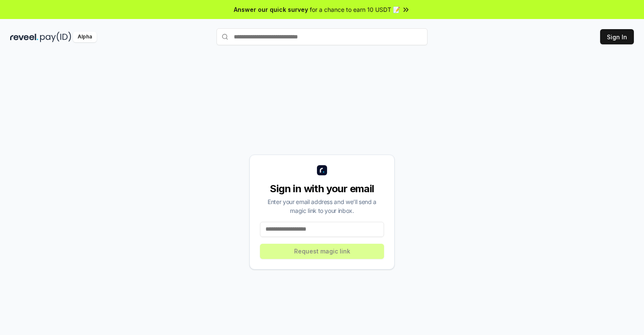  Describe the element at coordinates (355, 10) in the screenshot. I see `span: for a chance to earn 10 USDT 📝` at that location.